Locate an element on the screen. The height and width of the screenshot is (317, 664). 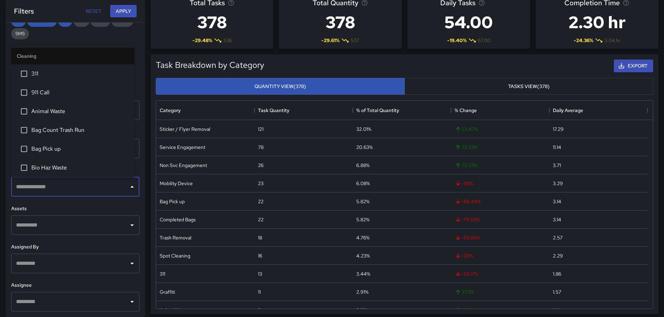
div: 311 is located at coordinates (162, 274).